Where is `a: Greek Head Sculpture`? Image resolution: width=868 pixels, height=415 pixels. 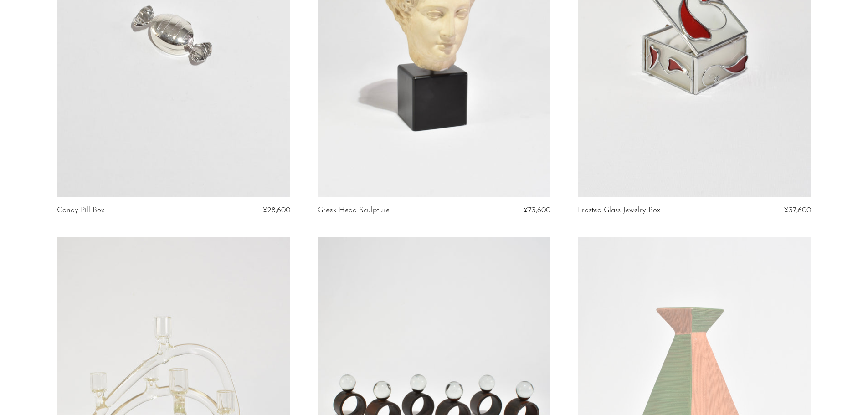
a: Greek Head Sculpture is located at coordinates (353, 211).